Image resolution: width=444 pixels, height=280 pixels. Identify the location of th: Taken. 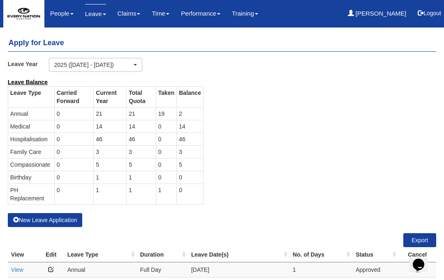
(166, 97).